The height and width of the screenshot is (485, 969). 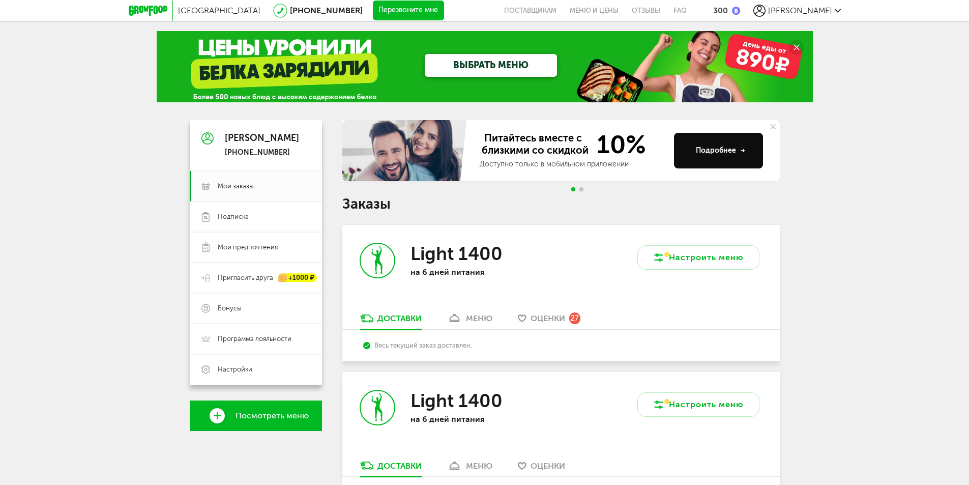 I want to click on a: Пригласить друга +1000 ₽, so click(x=256, y=278).